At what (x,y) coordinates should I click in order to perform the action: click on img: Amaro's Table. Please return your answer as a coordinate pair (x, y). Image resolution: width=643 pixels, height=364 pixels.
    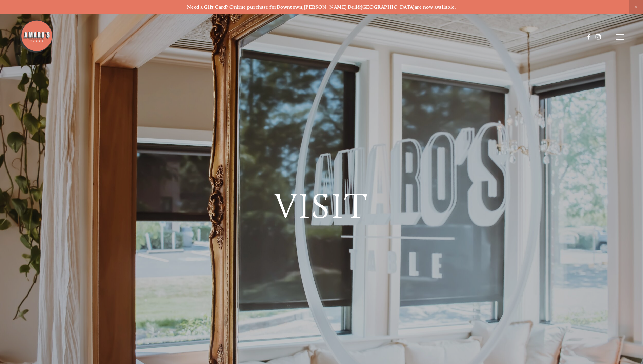
    Looking at the image, I should click on (36, 36).